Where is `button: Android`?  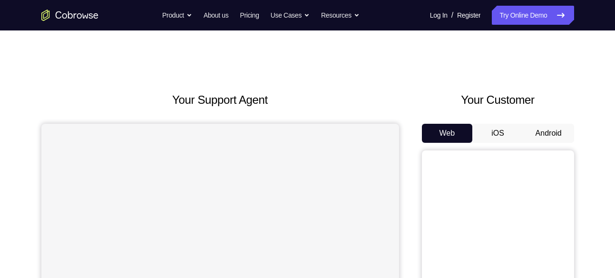 button: Android is located at coordinates (549, 133).